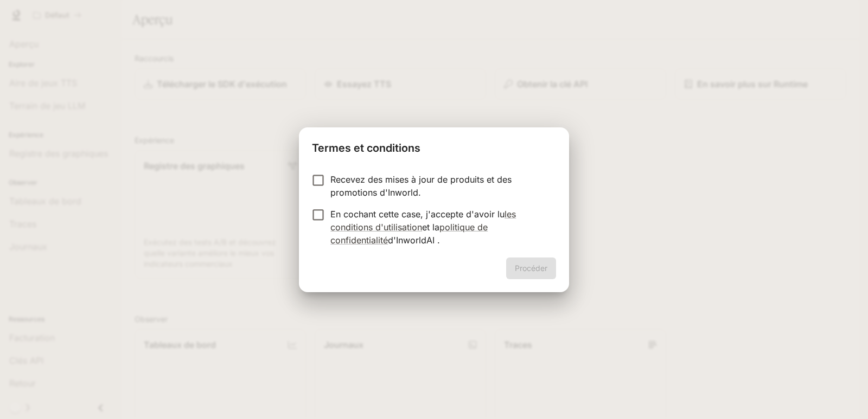 This screenshot has width=868, height=419. Describe the element at coordinates (417, 214) in the screenshot. I see `font: En cochant cette case, j'accepte d'avoir lu` at that location.